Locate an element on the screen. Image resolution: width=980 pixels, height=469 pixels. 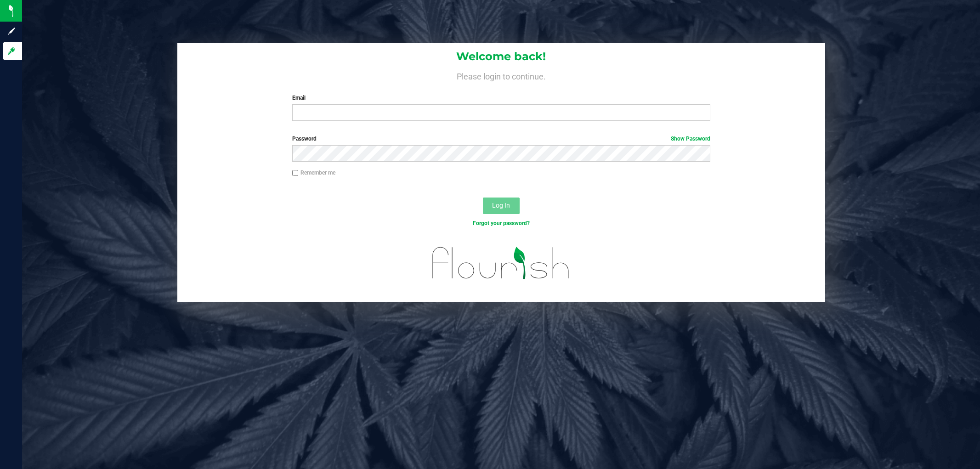
span: Log In is located at coordinates (501, 206).